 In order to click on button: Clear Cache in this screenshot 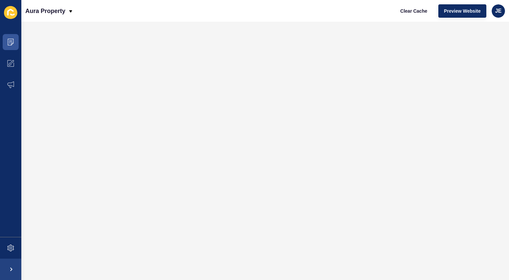, I will do `click(413, 11)`.